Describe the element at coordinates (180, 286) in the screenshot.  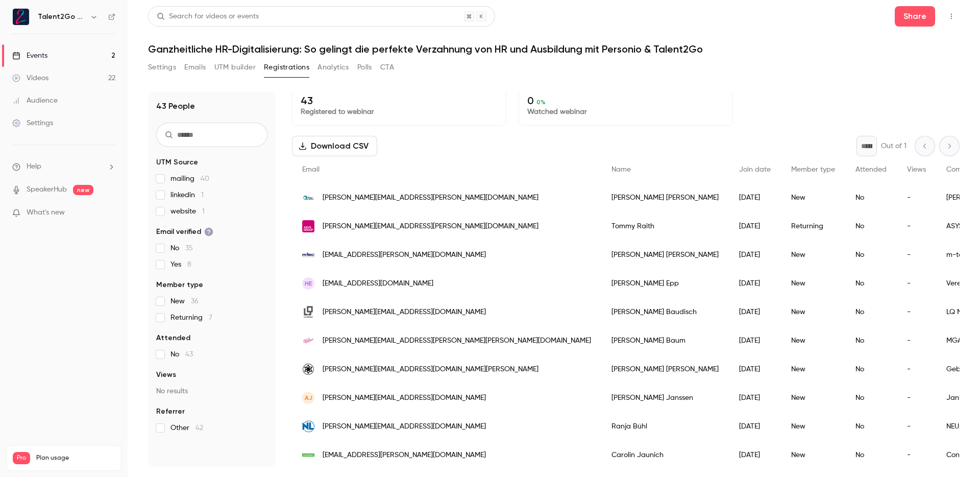
I see `span: Member type` at that location.